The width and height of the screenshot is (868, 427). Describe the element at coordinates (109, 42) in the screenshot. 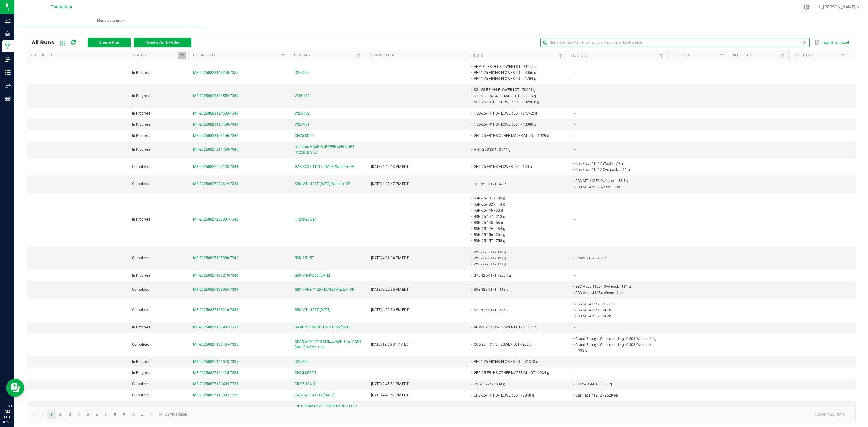

I see `span: Create Run` at that location.